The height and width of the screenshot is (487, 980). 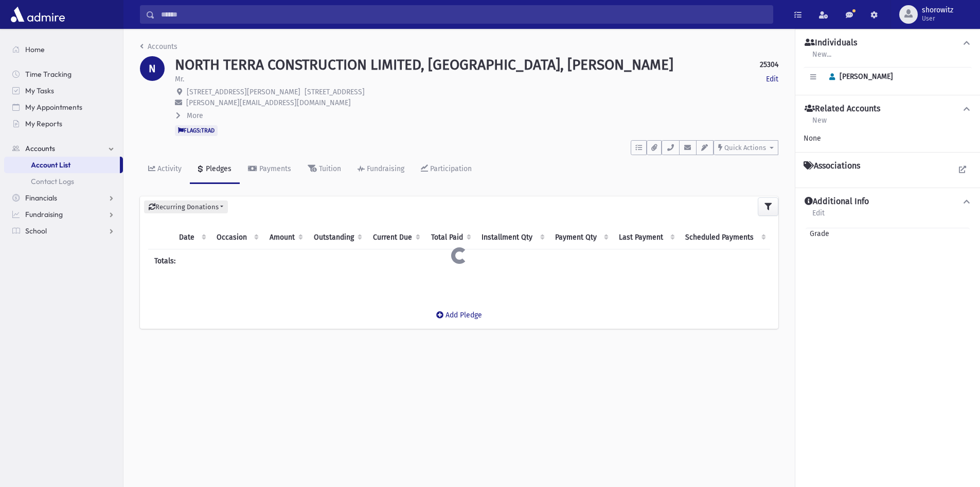 I want to click on a: Time Tracking, so click(x=64, y=74).